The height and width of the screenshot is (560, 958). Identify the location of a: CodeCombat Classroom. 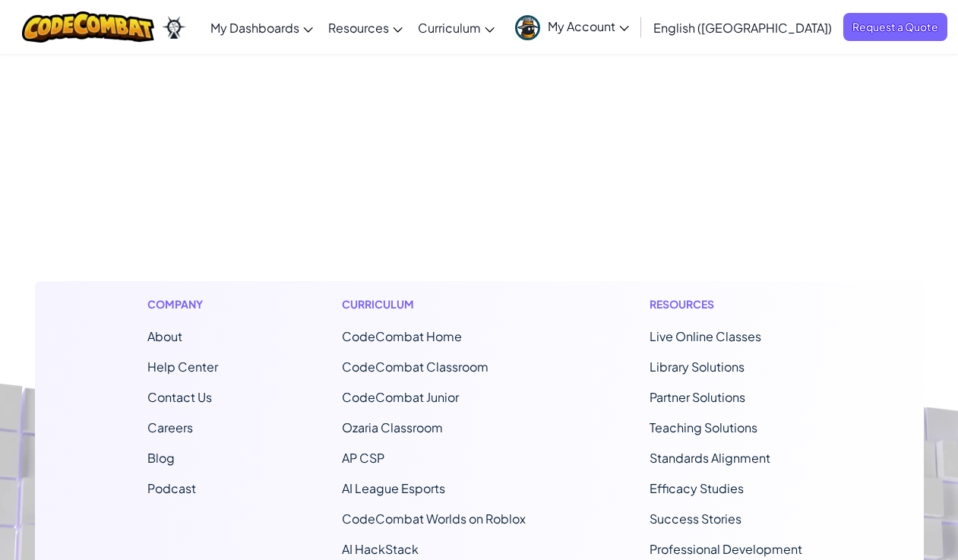
(415, 366).